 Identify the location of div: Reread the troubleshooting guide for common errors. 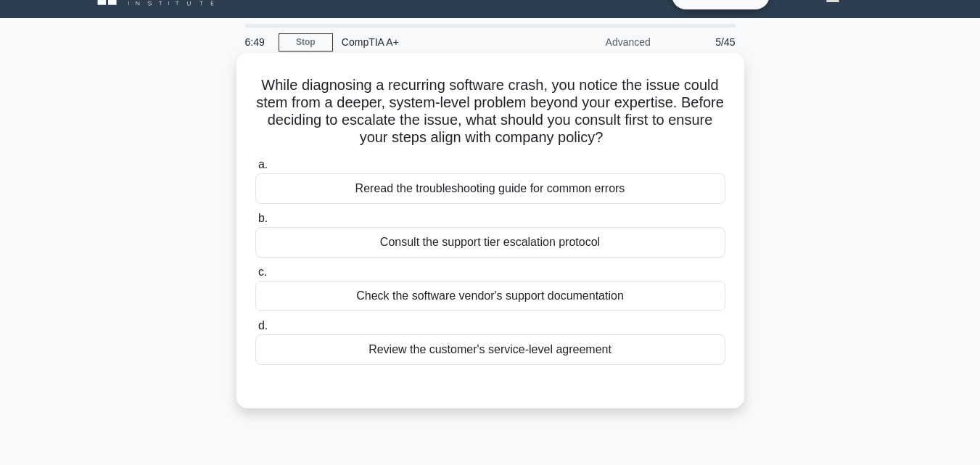
(490, 188).